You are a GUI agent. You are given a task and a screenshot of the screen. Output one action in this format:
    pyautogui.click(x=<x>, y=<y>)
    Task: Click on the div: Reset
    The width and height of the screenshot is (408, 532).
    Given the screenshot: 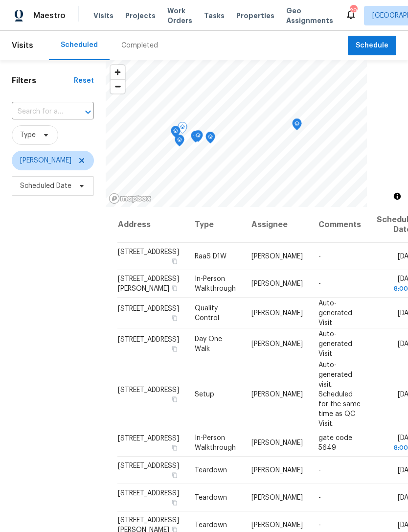 What is the action you would take?
    pyautogui.click(x=84, y=81)
    